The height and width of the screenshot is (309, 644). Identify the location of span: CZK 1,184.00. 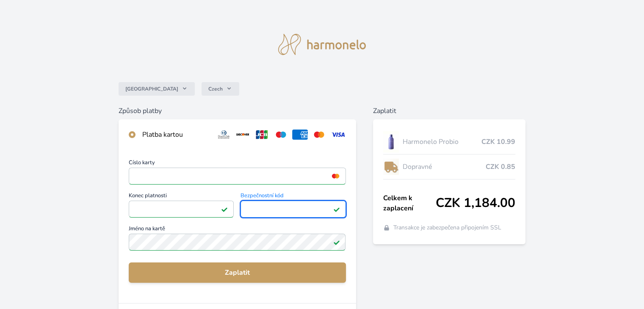
(476, 203).